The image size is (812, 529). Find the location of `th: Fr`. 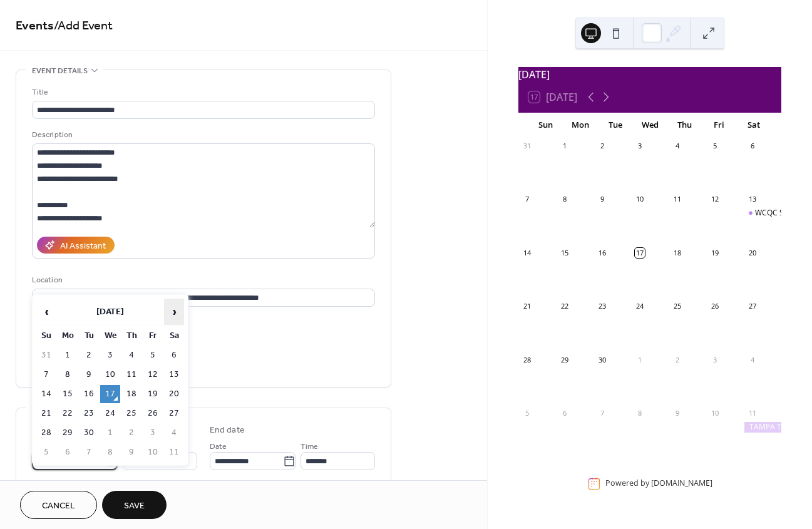

th: Fr is located at coordinates (153, 336).